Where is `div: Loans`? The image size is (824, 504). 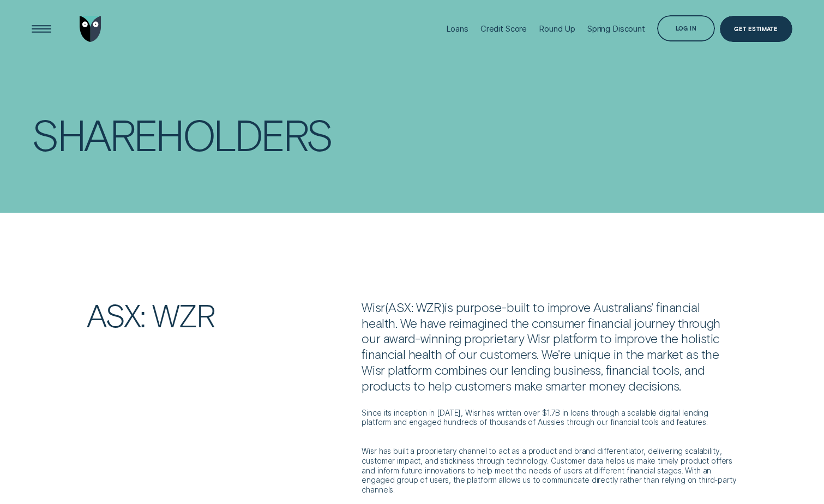
div: Loans is located at coordinates (457, 28).